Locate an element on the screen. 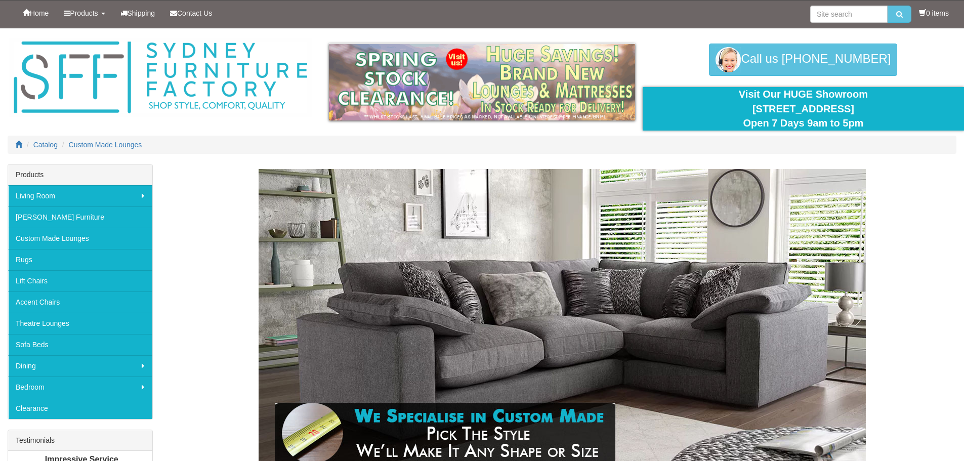 This screenshot has height=461, width=964. a: Sofa Beds is located at coordinates (80, 345).